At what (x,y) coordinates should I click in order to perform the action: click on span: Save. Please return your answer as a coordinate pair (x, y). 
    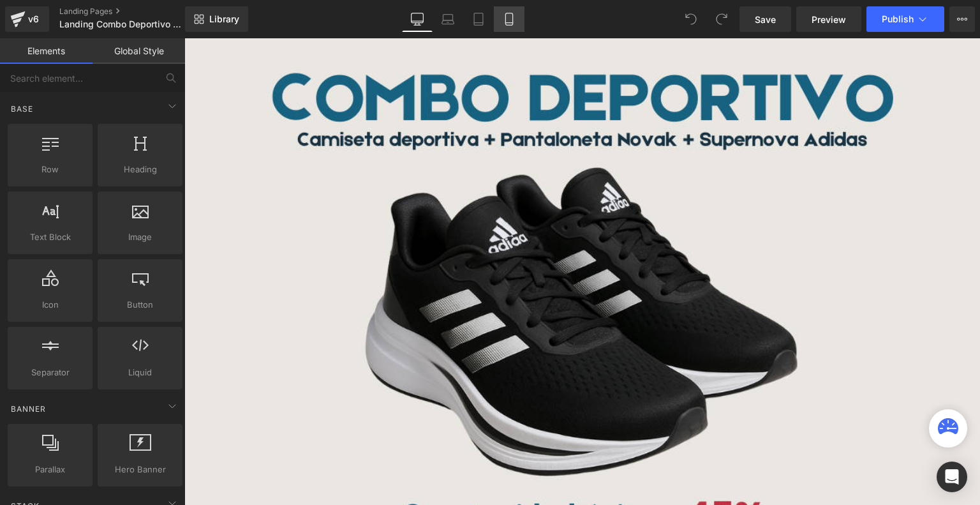
    Looking at the image, I should click on (764, 19).